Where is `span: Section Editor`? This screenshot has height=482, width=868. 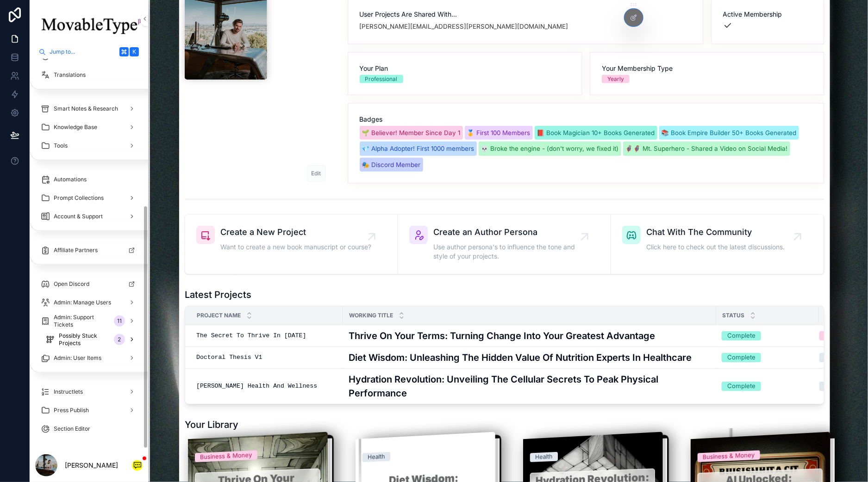 span: Section Editor is located at coordinates (72, 429).